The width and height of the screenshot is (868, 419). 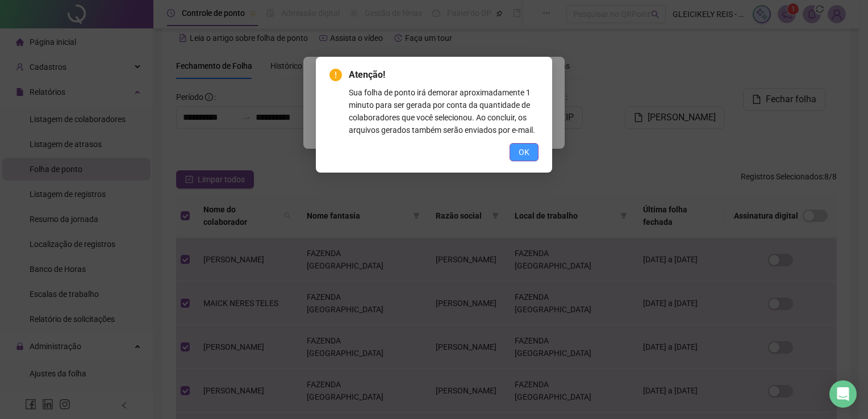 What do you see at coordinates (843, 394) in the screenshot?
I see `div: Open Intercom Messenger` at bounding box center [843, 394].